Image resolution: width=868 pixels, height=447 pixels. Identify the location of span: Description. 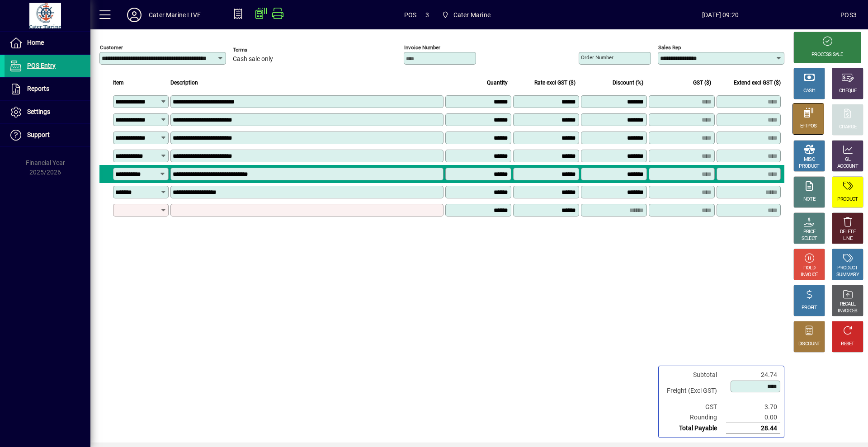
(184, 82).